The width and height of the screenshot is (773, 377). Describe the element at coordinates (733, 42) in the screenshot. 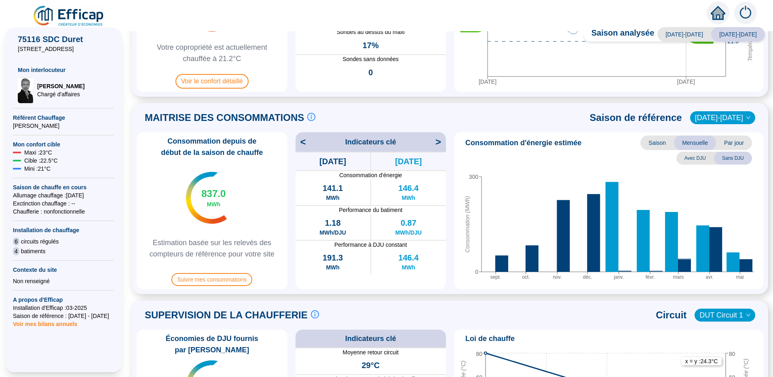

I see `tspan: 21.0` at that location.